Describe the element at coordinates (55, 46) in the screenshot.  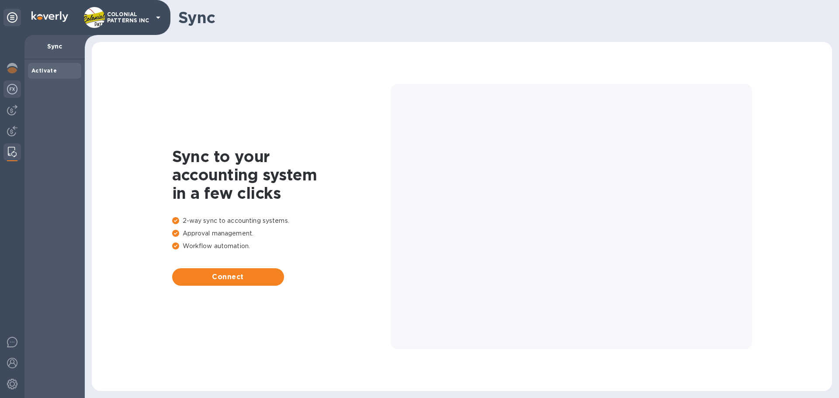
I see `p: Sync` at that location.